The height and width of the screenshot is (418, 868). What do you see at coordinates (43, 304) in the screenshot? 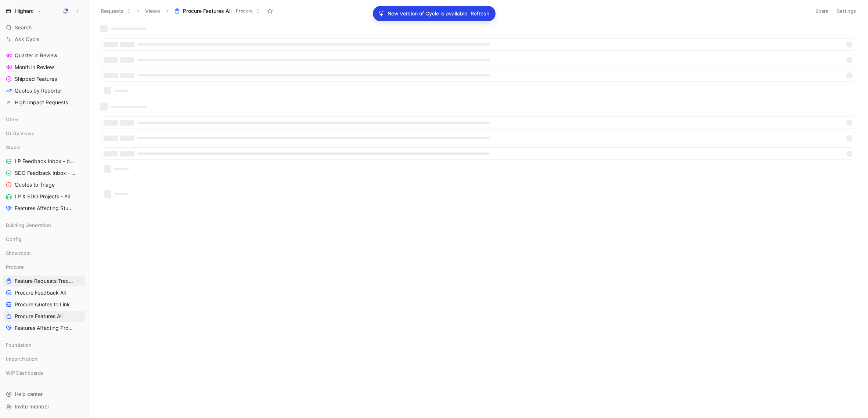
I see `span: Procure Quotes to Link` at bounding box center [43, 304].